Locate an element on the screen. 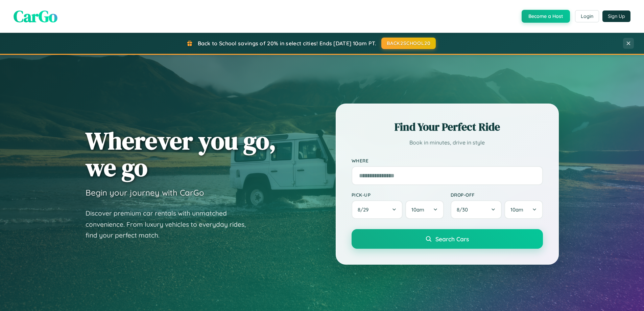  span: 8 / 30 is located at coordinates (464, 209).